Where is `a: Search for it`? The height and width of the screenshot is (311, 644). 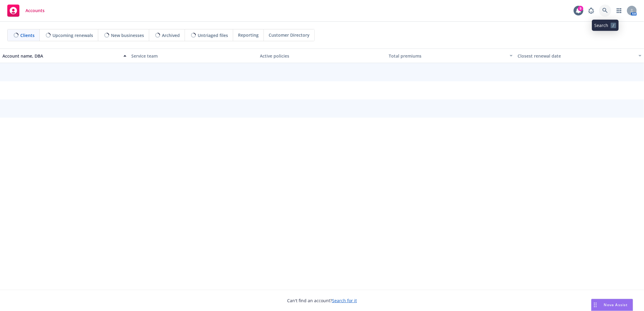 a: Search for it is located at coordinates (344, 301).